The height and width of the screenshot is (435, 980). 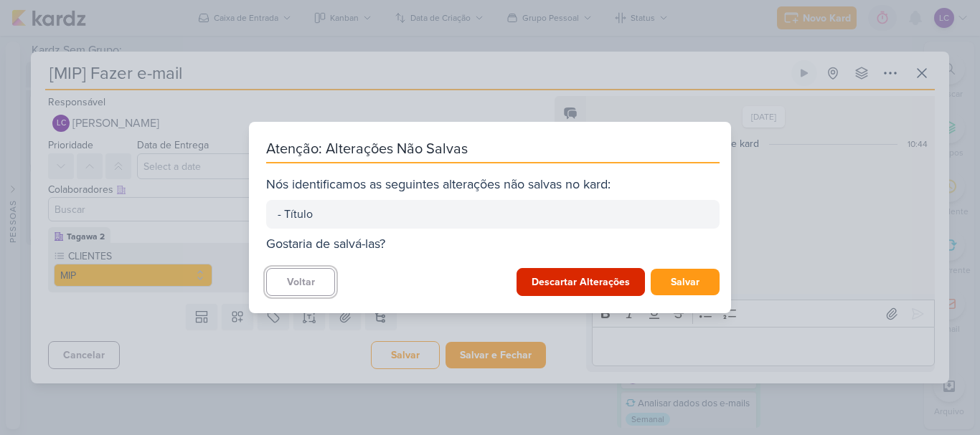 What do you see at coordinates (685, 281) in the screenshot?
I see `button: Salvar` at bounding box center [685, 281].